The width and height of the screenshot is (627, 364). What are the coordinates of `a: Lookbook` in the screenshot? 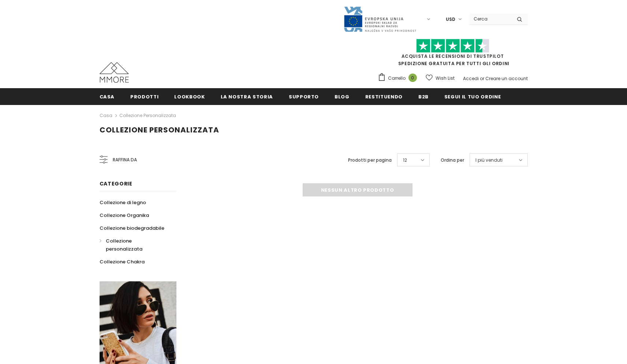 It's located at (189, 96).